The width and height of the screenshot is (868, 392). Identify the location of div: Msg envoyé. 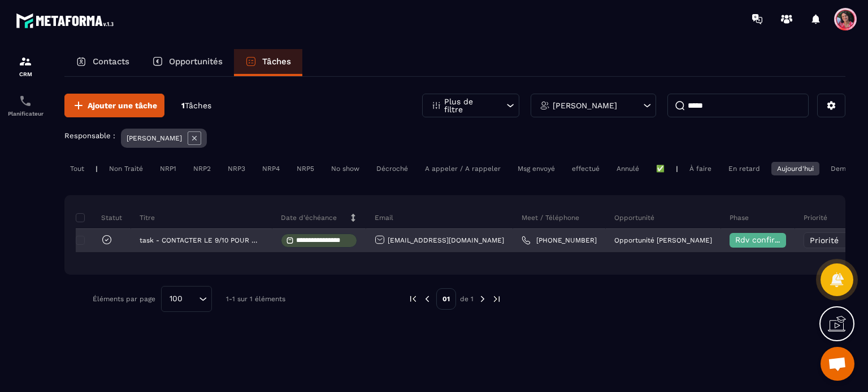
(536, 169).